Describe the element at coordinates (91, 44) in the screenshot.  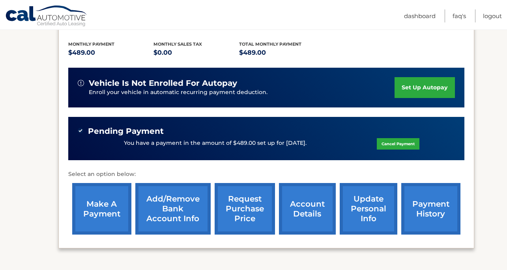
I see `span: Monthly Payment` at that location.